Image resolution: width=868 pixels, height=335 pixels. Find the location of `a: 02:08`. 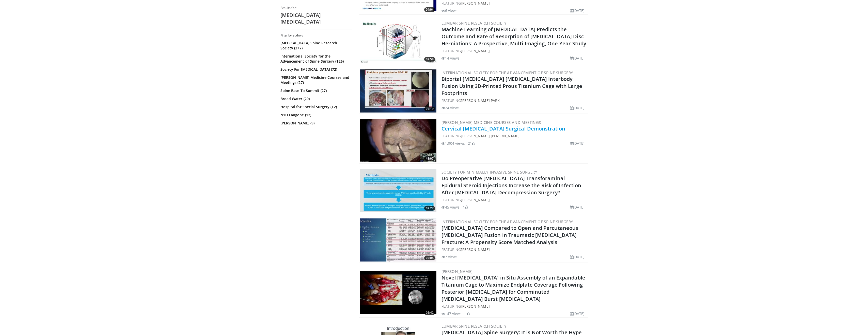

a: 02:08 is located at coordinates (398, 240).